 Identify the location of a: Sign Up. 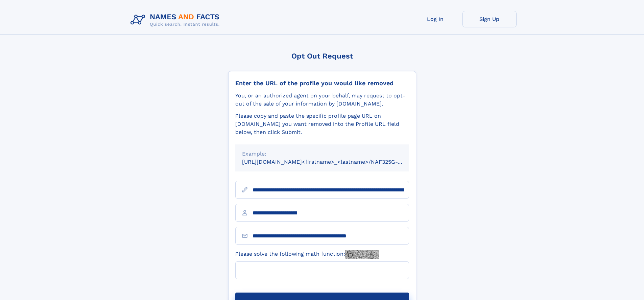
(489, 19).